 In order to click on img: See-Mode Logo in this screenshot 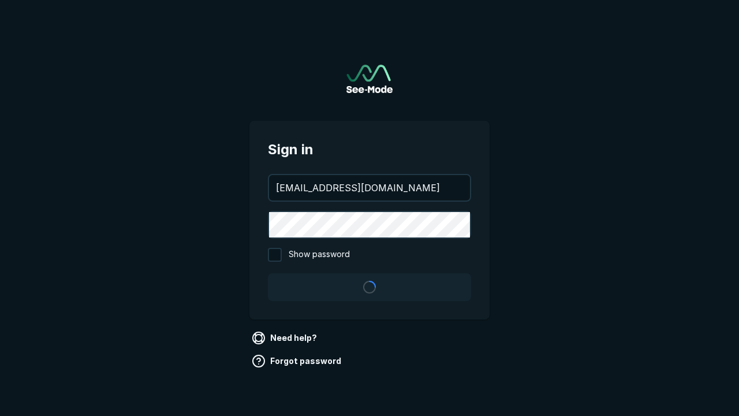, I will do `click(370, 79)`.